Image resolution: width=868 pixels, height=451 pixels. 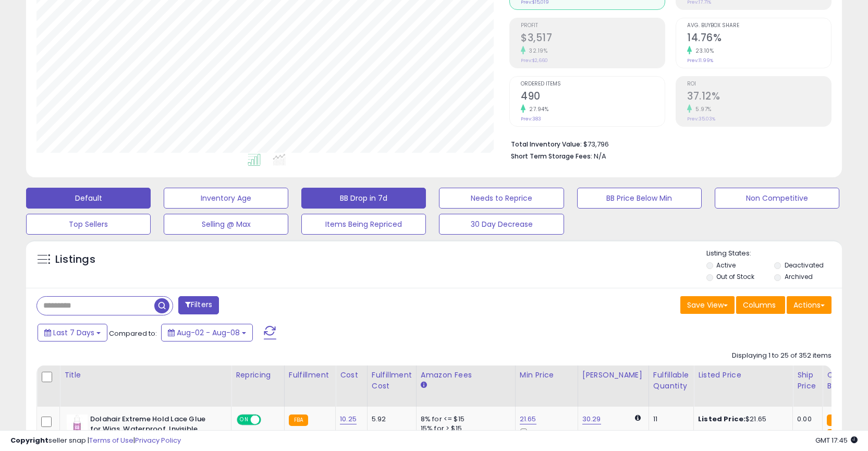 What do you see at coordinates (73, 332) in the screenshot?
I see `span: Last 7 Days` at bounding box center [73, 332].